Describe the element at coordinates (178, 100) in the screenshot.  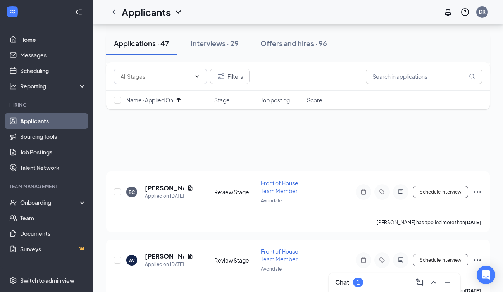
I see `svg: ArrowUp` at that location.